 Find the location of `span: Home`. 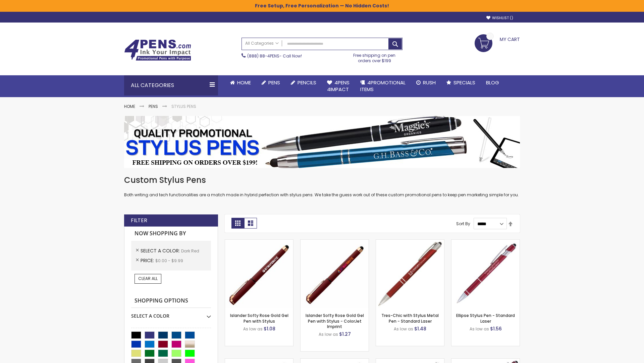

span: Home is located at coordinates (244, 82).